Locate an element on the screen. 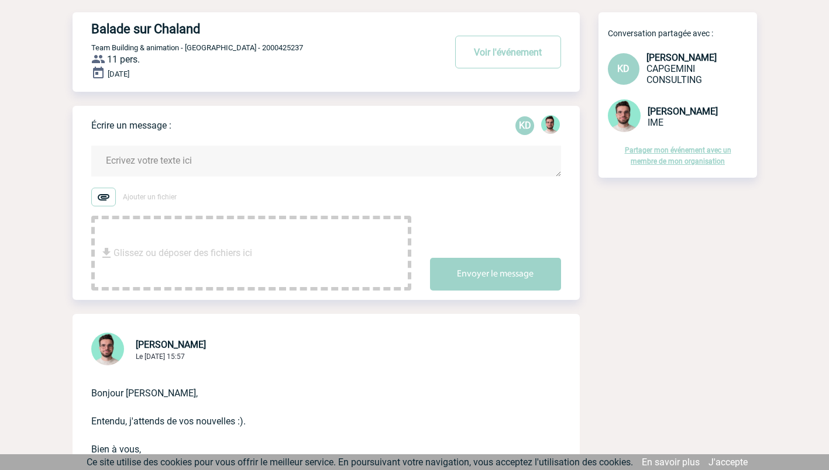 This screenshot has height=470, width=829. div: Ketty DANICAN is located at coordinates (525, 126).